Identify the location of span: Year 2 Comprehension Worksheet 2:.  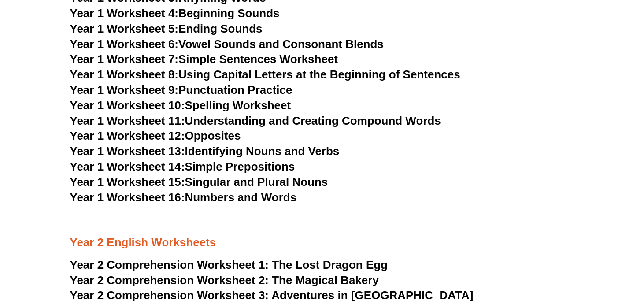
(170, 280).